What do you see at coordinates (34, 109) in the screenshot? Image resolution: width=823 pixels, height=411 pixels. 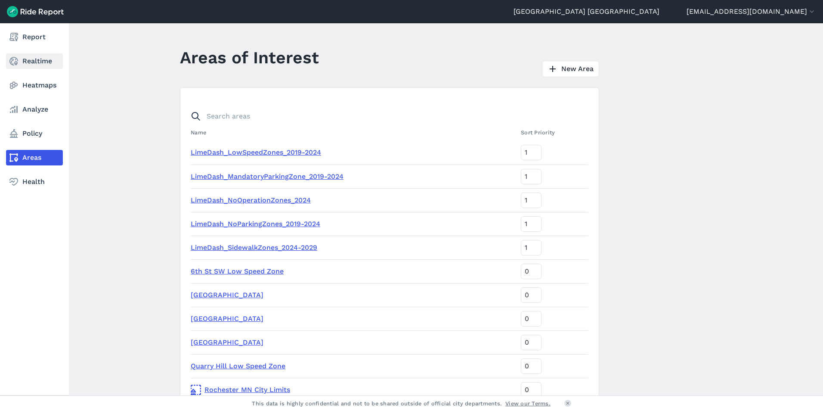 I see `a: Analyze` at bounding box center [34, 109].